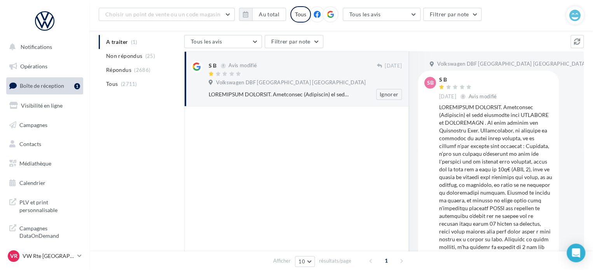  Describe the element at coordinates (335, 261) in the screenshot. I see `span: résultats/page` at that location.